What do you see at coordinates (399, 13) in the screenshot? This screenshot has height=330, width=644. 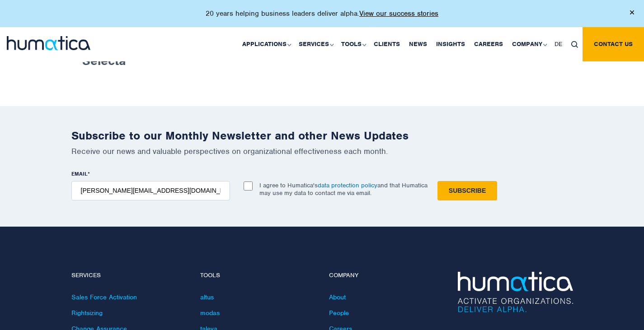 I see `a: View our success stories` at bounding box center [399, 13].